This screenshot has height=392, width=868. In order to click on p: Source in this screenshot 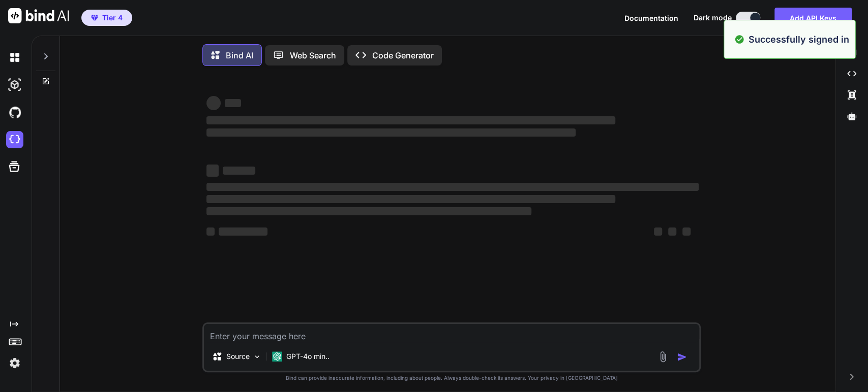, I will do `click(238, 357)`.